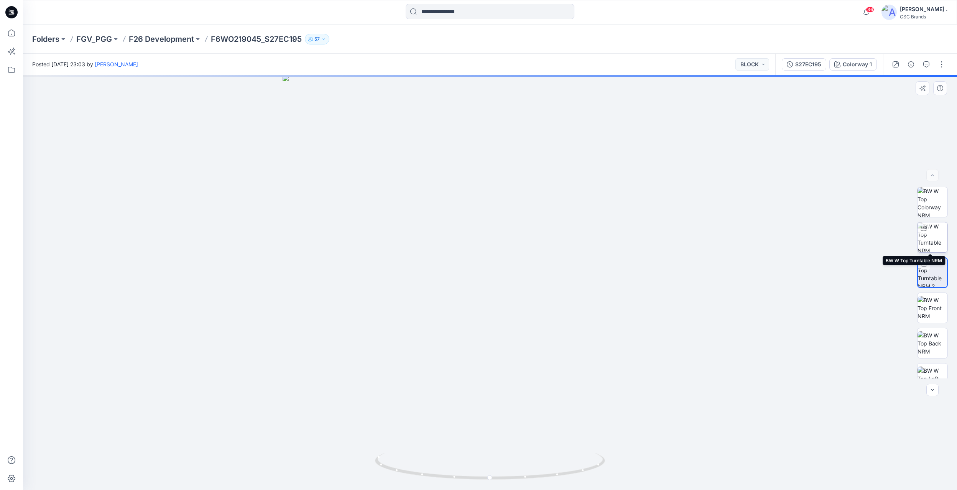 Image resolution: width=957 pixels, height=490 pixels. I want to click on span: 36, so click(870, 10).